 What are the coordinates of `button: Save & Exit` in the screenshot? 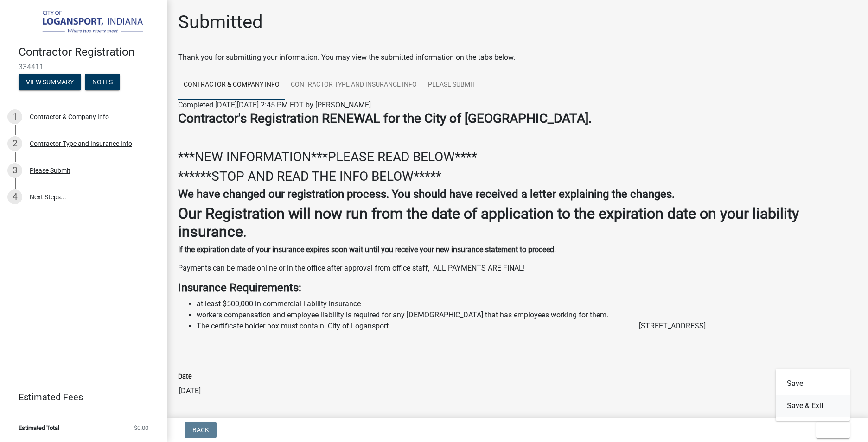 It's located at (812, 406).